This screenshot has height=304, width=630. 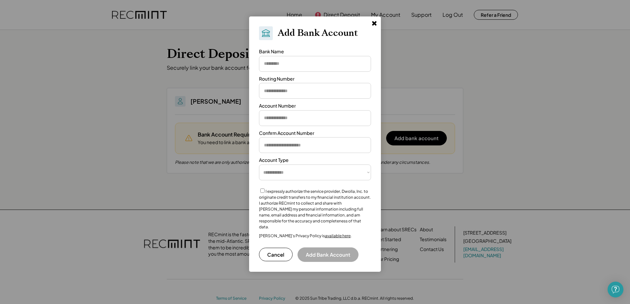 I want to click on div: Confirm Account Number, so click(x=286, y=133).